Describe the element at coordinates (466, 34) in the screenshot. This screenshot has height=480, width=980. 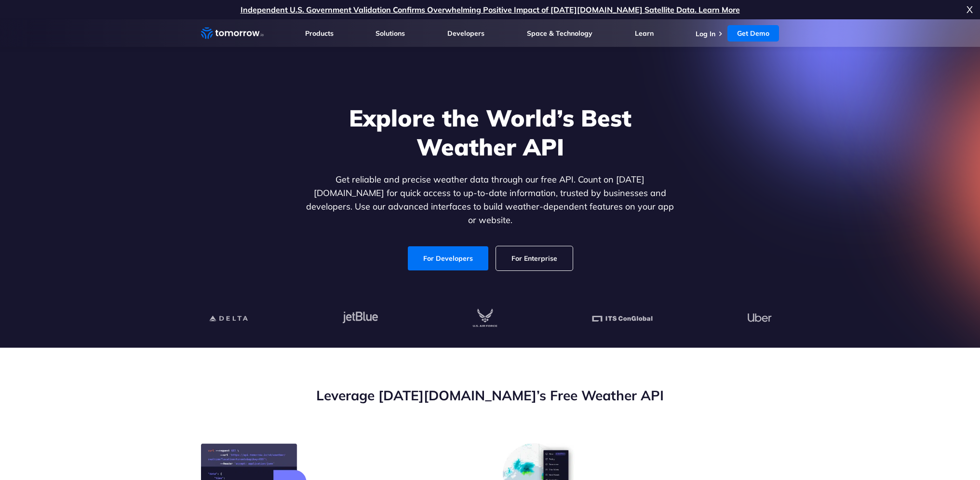
I see `a: Developers` at that location.